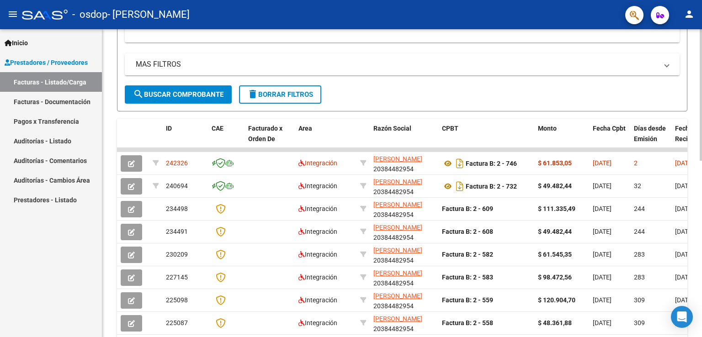  What do you see at coordinates (280, 95) in the screenshot?
I see `button: Borrar Filtros` at bounding box center [280, 95].